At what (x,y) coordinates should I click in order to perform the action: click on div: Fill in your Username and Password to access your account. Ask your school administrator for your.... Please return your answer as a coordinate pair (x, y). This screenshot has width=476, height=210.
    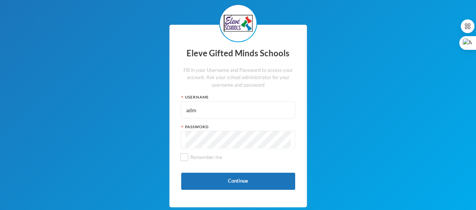
    Looking at the image, I should click on (238, 78).